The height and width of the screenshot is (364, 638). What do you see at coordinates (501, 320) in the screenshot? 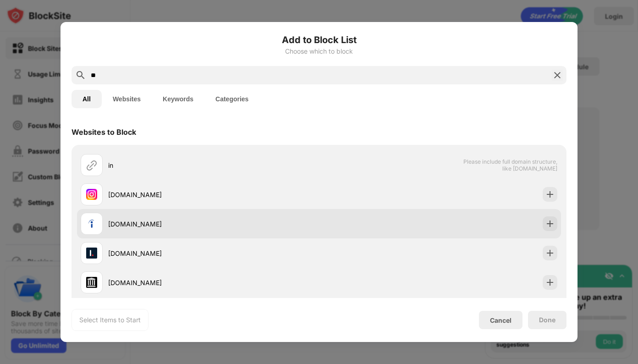
I see `div: Cancel` at bounding box center [501, 320].